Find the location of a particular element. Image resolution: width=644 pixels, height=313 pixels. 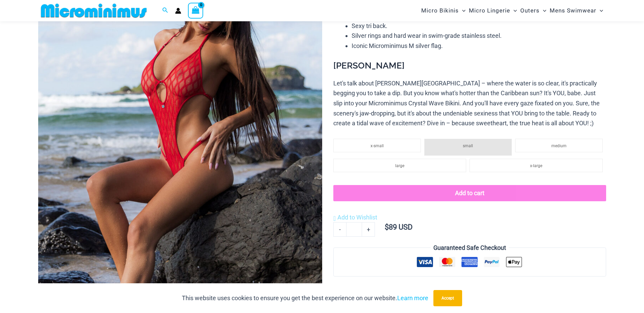

a: OutersMenu ToggleMenu Toggle is located at coordinates (533, 10).